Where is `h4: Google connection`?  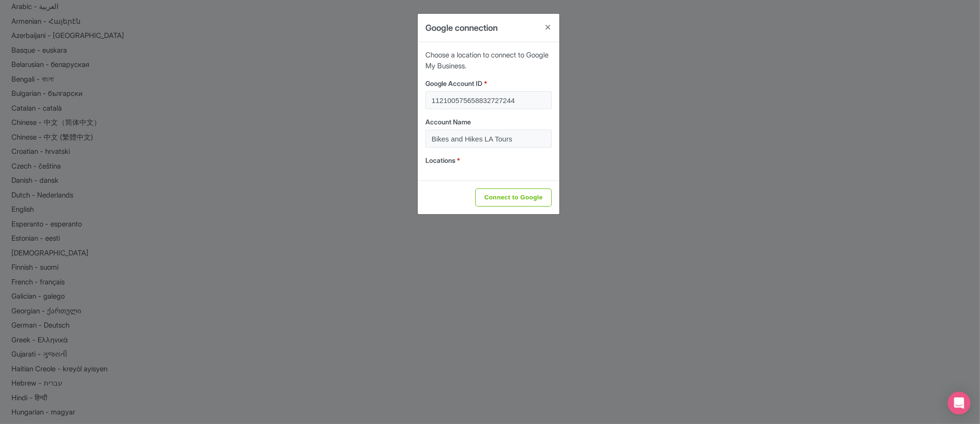
h4: Google connection is located at coordinates (461, 27).